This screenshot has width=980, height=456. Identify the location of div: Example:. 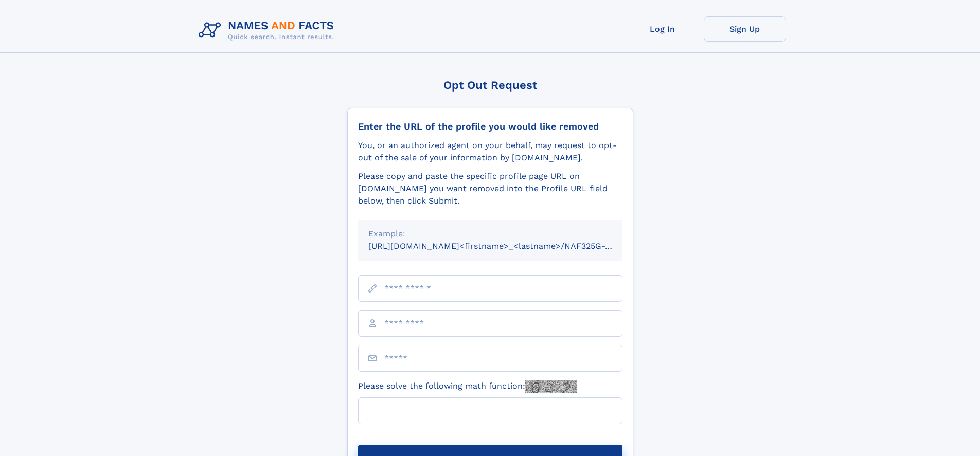
(490, 234).